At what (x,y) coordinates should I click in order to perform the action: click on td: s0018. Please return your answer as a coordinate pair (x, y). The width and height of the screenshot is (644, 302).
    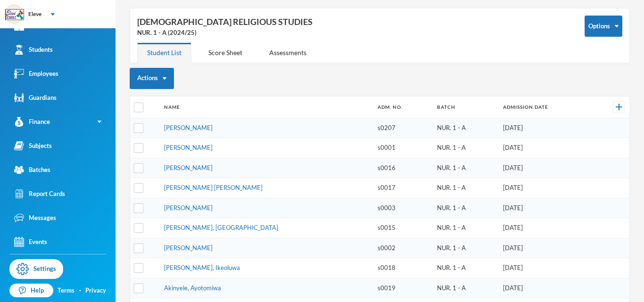
    Looking at the image, I should click on (403, 268).